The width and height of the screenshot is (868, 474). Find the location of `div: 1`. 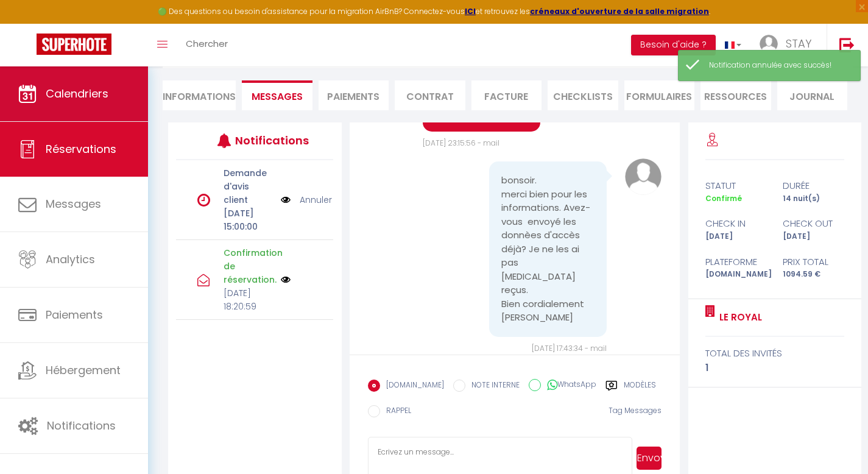

div: 1 is located at coordinates (775, 368).